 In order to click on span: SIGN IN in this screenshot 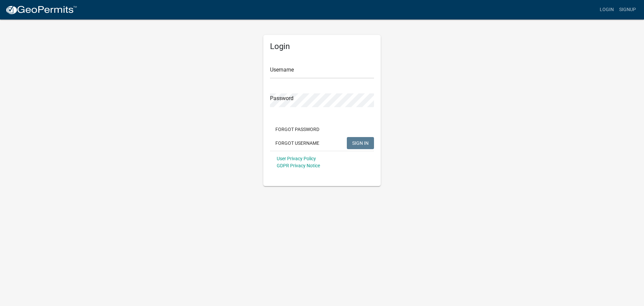, I will do `click(360, 143)`.